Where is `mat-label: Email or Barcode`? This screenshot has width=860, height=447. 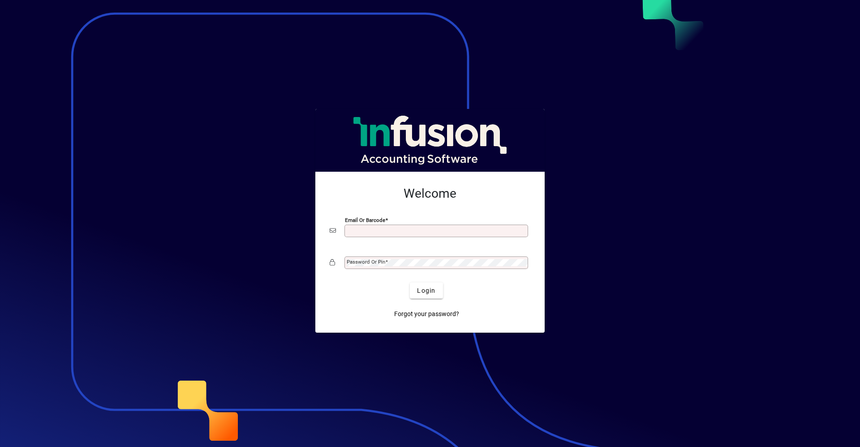 mat-label: Email or Barcode is located at coordinates (365, 220).